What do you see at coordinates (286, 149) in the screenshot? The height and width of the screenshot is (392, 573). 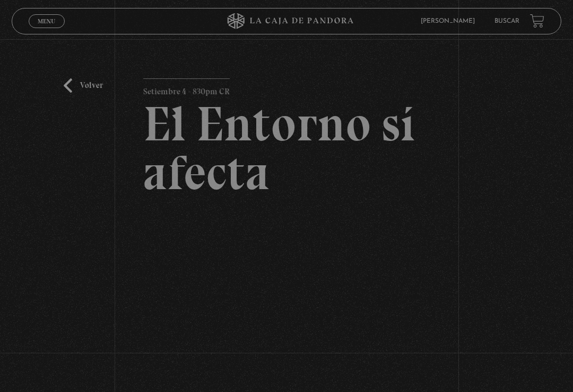 I see `h2: El Entorno sí afecta` at bounding box center [286, 149].